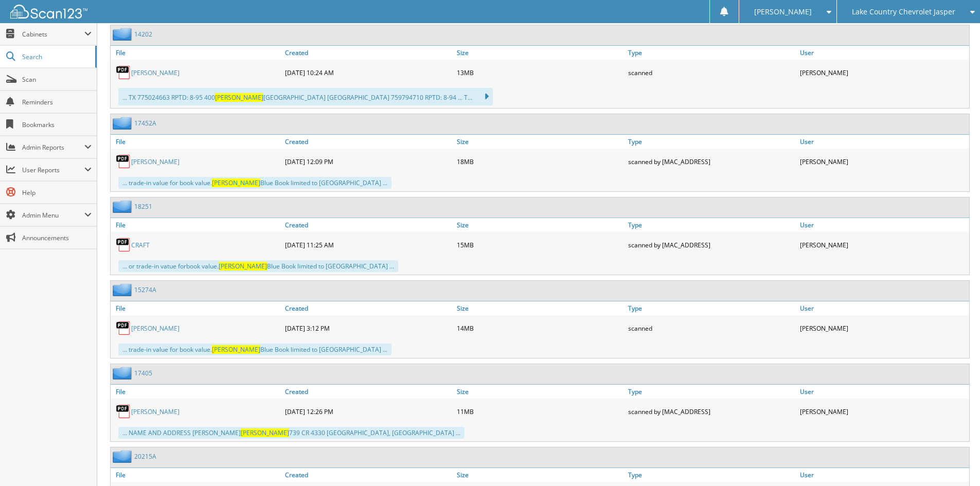 The height and width of the screenshot is (486, 980). What do you see at coordinates (143, 206) in the screenshot?
I see `a: 18251` at bounding box center [143, 206].